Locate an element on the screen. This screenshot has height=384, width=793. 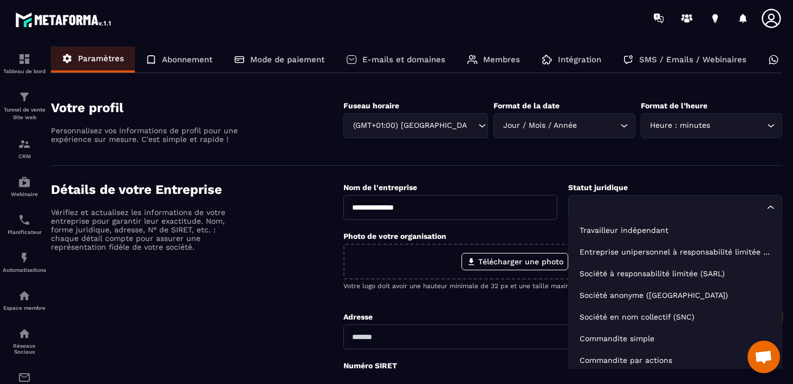
p: Espace membre is located at coordinates (24, 308).